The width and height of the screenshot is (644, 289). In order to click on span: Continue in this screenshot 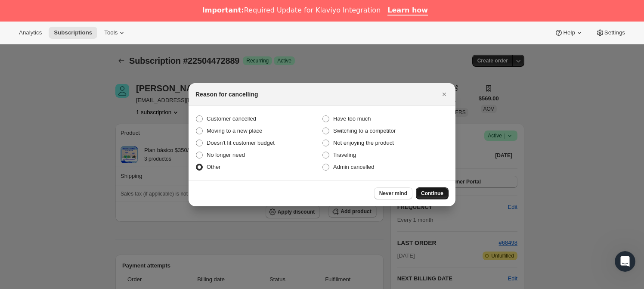, I will do `click(433, 193)`.